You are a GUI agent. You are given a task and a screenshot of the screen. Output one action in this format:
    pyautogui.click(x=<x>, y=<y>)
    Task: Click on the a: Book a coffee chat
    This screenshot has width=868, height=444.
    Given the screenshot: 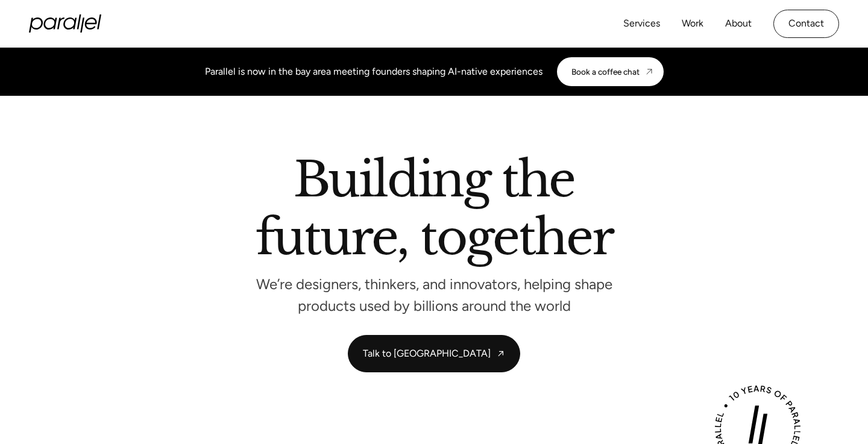 What is the action you would take?
    pyautogui.click(x=609, y=72)
    